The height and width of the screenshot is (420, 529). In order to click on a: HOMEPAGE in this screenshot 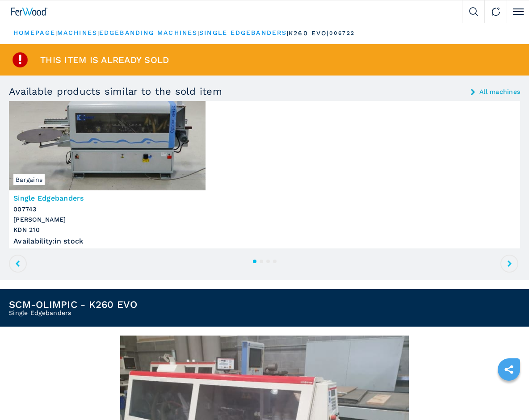, I will do `click(34, 33)`.